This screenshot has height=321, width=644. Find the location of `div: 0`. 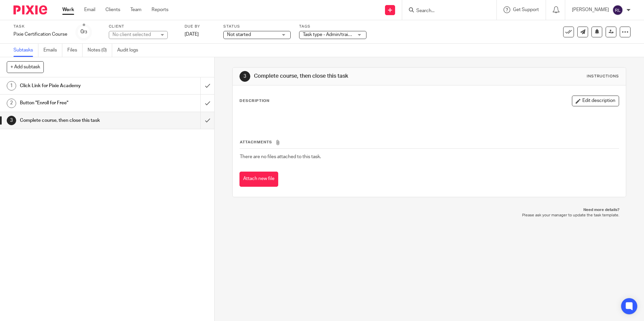

div: 0 is located at coordinates (84, 32).